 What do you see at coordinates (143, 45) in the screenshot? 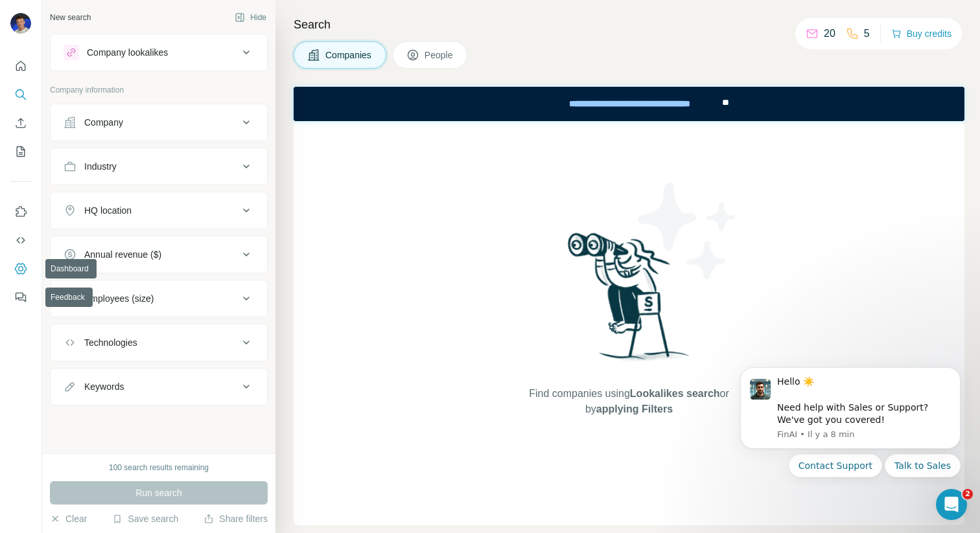
I see `div: Hello ☀️ ​ Need help with Sales or Support? We've got you covered!` at bounding box center [143, 45].